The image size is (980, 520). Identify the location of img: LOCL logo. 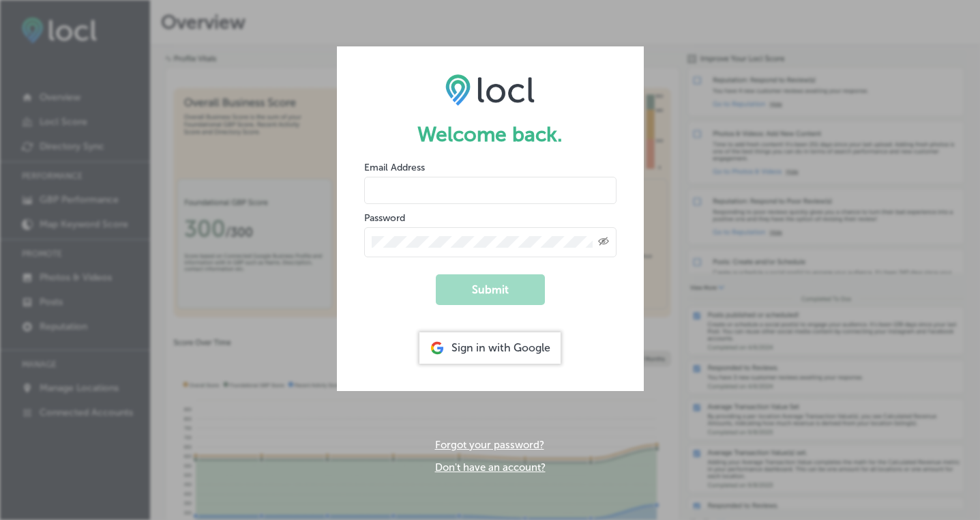
(490, 89).